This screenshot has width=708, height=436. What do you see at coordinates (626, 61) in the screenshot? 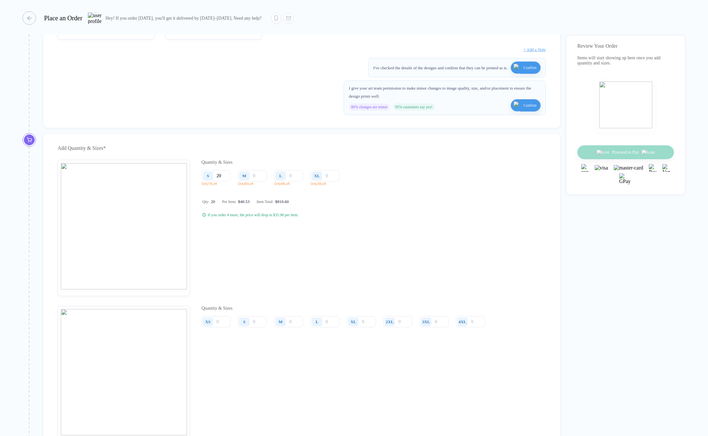
I see `div: Items will start showing up here once you add quantity and sizes.` at bounding box center [626, 61].